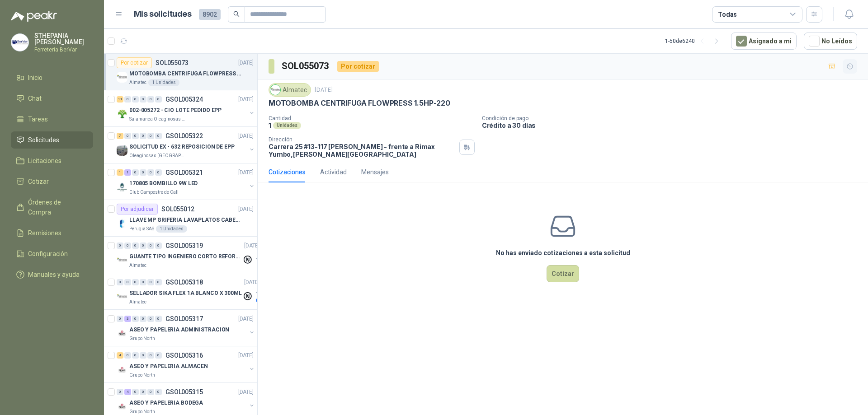  Describe the element at coordinates (287, 172) in the screenshot. I see `div: Cotizaciones` at that location.